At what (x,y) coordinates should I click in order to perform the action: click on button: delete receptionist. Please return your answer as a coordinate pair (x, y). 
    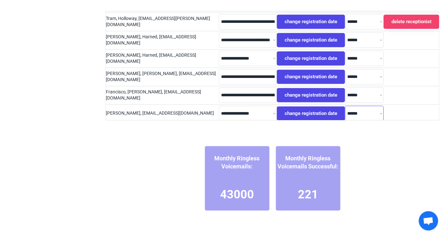
    Looking at the image, I should click on (411, 22).